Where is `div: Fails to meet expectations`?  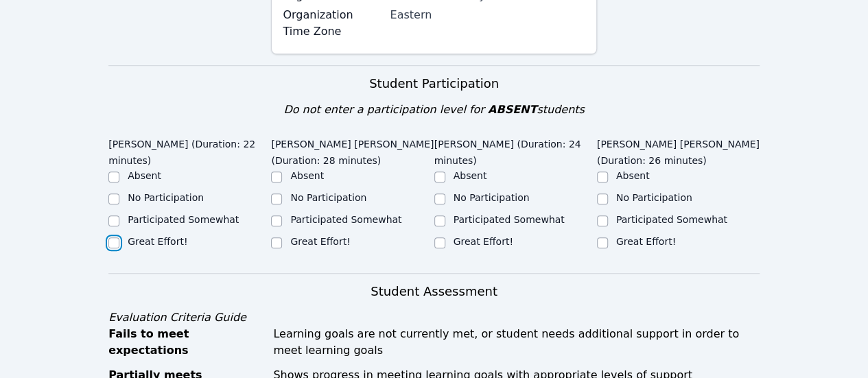 div: Fails to meet expectations is located at coordinates (186, 342).